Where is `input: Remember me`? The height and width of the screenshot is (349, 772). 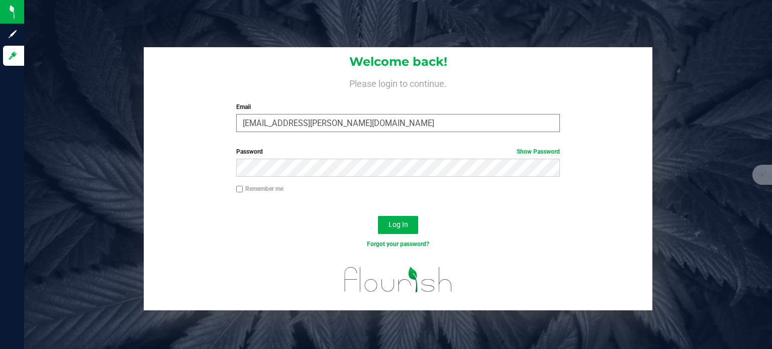
input: Remember me is located at coordinates (240, 189).